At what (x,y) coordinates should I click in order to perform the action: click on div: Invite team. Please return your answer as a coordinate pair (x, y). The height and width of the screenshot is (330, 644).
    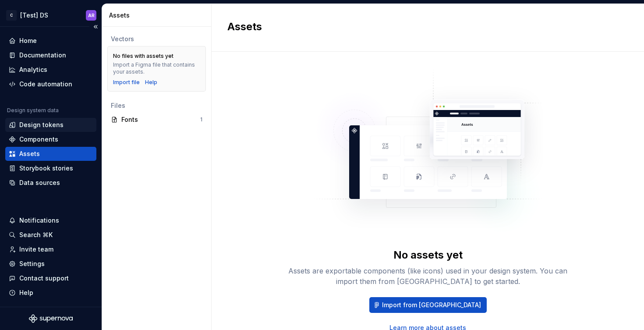
    Looking at the image, I should click on (36, 249).